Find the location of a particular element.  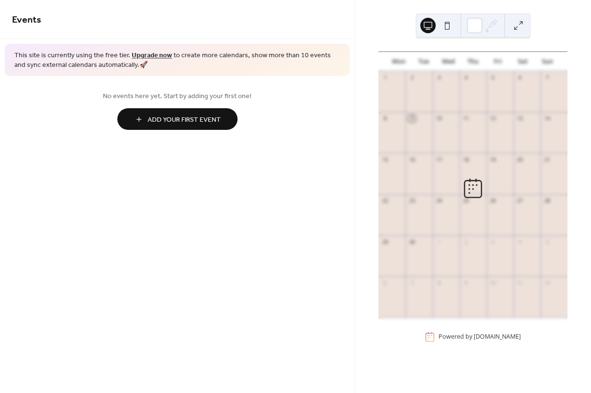

div: Wed is located at coordinates (448, 62).